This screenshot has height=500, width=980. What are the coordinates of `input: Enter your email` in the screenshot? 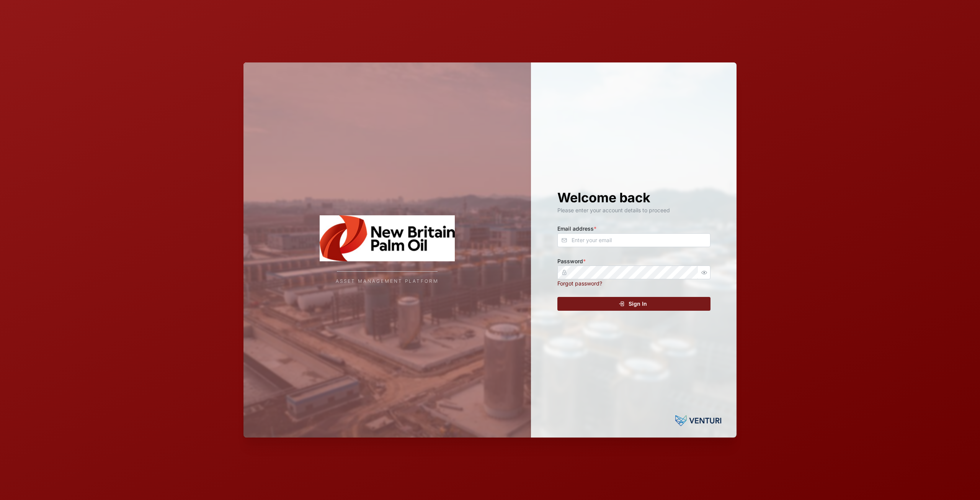 It's located at (634, 240).